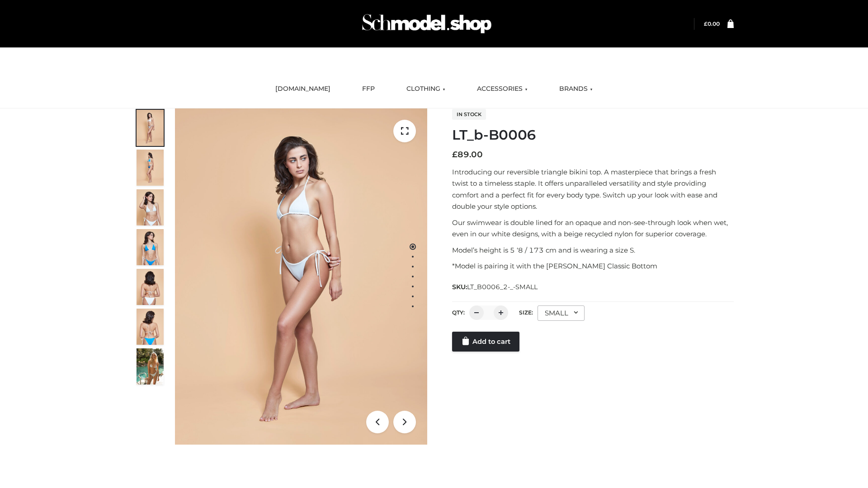 The width and height of the screenshot is (868, 488). Describe the element at coordinates (502, 287) in the screenshot. I see `span: LT_B0006_2-_-SMALL` at that location.